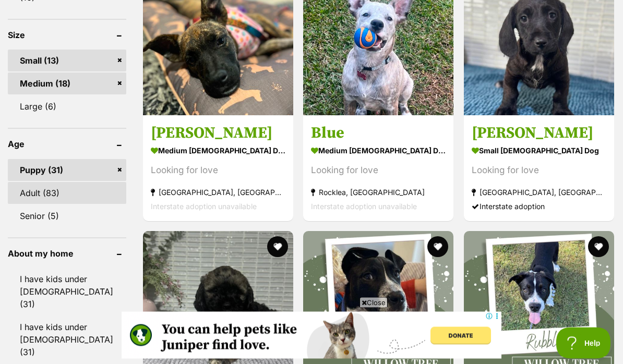 The height and width of the screenshot is (364, 623). I want to click on h3: Blue, so click(378, 134).